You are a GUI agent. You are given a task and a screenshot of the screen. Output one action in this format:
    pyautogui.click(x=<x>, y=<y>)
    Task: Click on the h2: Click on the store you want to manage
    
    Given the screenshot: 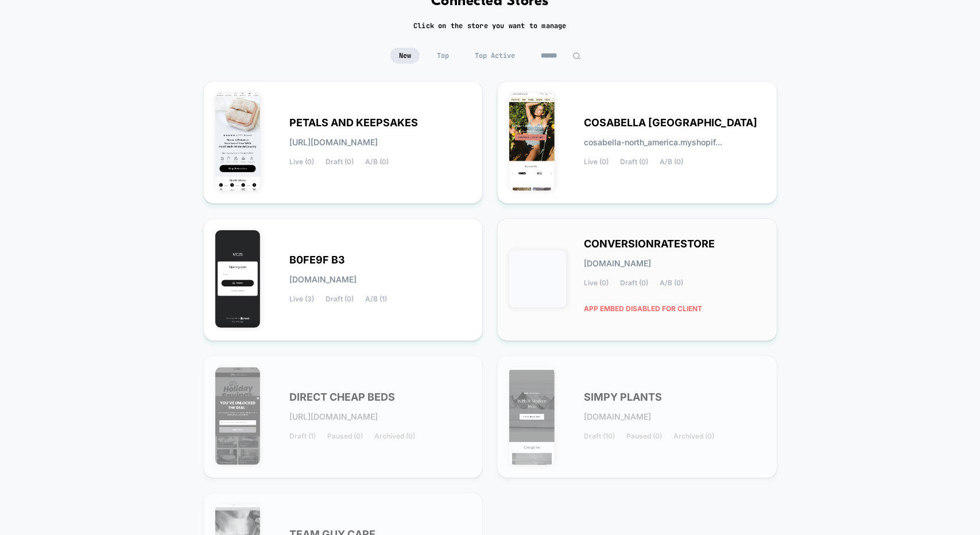 What is the action you would take?
    pyautogui.click(x=490, y=26)
    